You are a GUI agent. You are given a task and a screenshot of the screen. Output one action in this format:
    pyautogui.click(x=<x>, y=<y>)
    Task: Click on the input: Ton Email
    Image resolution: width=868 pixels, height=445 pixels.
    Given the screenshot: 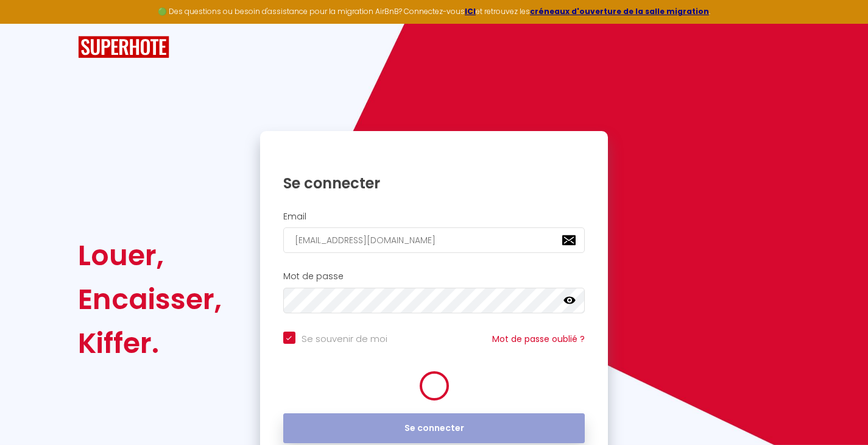 What is the action you would take?
    pyautogui.click(x=434, y=240)
    